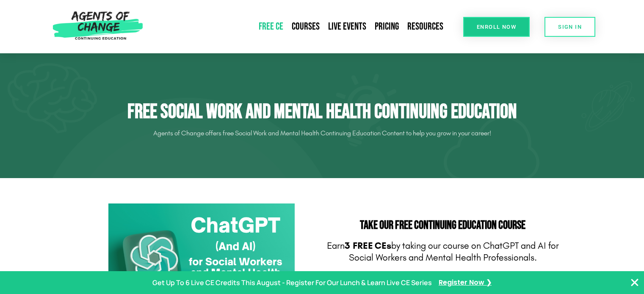  I want to click on a: Free CE, so click(271, 27).